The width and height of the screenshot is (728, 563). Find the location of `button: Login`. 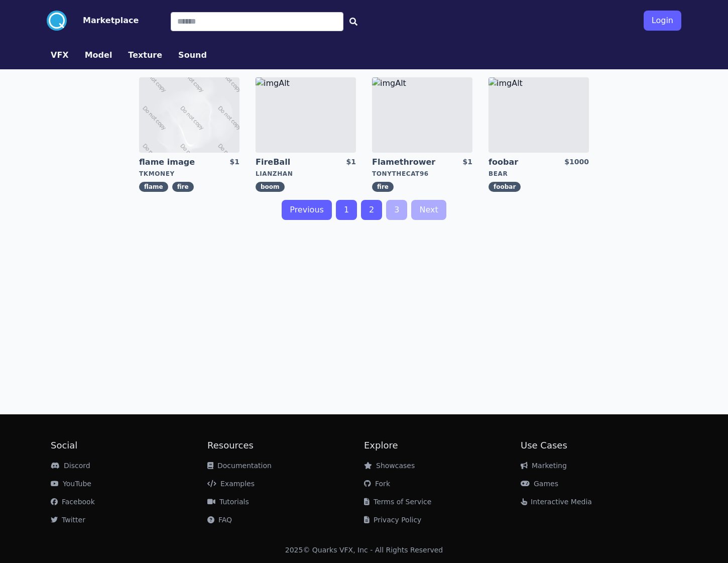

button: Login is located at coordinates (662, 21).